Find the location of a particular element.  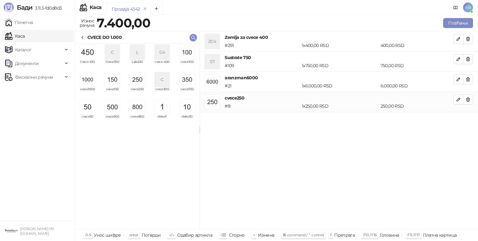

button: Плаћање is located at coordinates (458, 23).